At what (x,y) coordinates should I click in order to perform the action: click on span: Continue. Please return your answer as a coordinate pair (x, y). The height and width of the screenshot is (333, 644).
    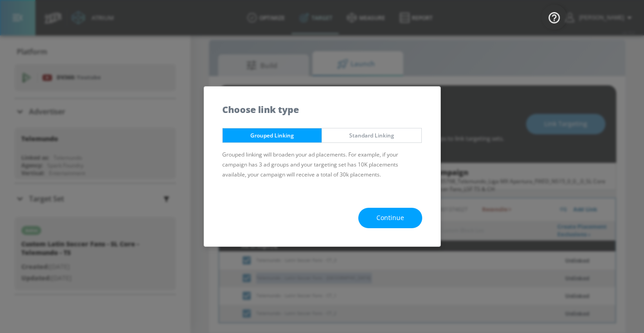
    Looking at the image, I should click on (390, 218).